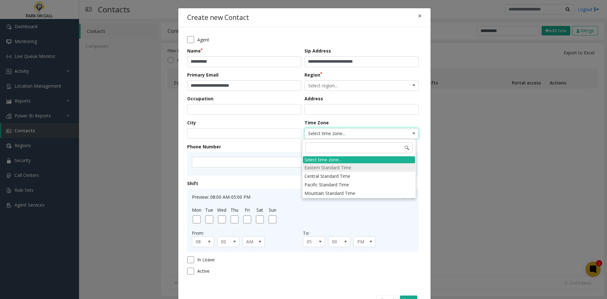 This screenshot has width=607, height=299. Describe the element at coordinates (420, 16) in the screenshot. I see `button: Close` at that location.